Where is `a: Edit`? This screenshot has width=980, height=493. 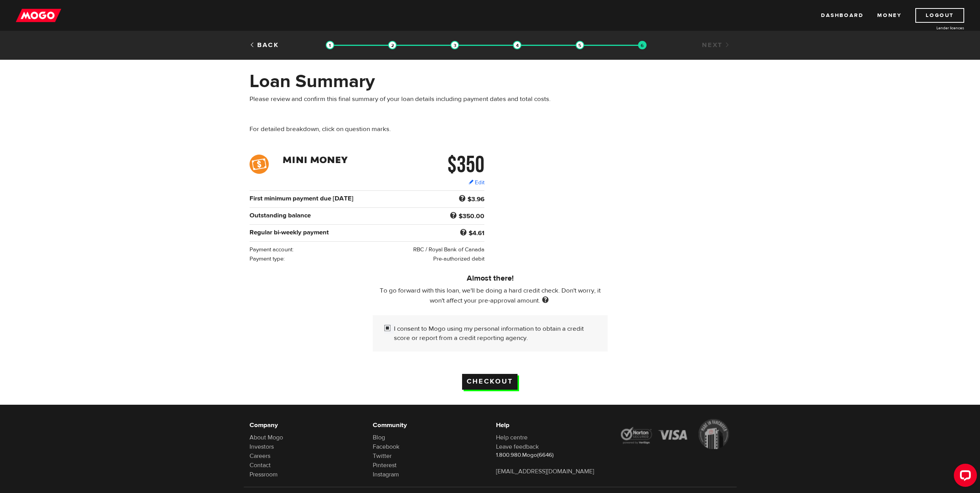
a: Edit is located at coordinates (476, 182).